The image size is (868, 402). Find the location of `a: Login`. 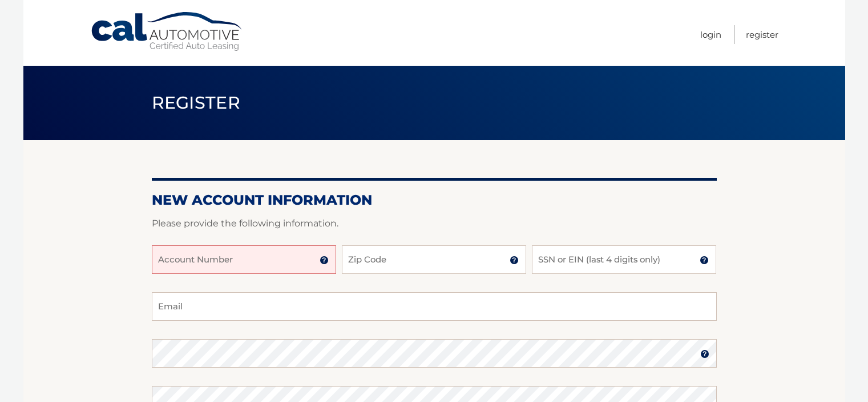

a: Login is located at coordinates (711, 34).